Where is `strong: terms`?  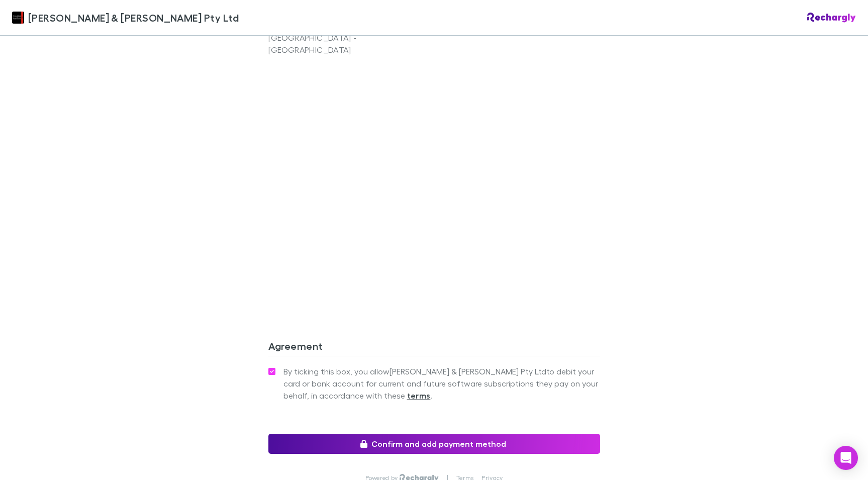 strong: terms is located at coordinates (418, 396).